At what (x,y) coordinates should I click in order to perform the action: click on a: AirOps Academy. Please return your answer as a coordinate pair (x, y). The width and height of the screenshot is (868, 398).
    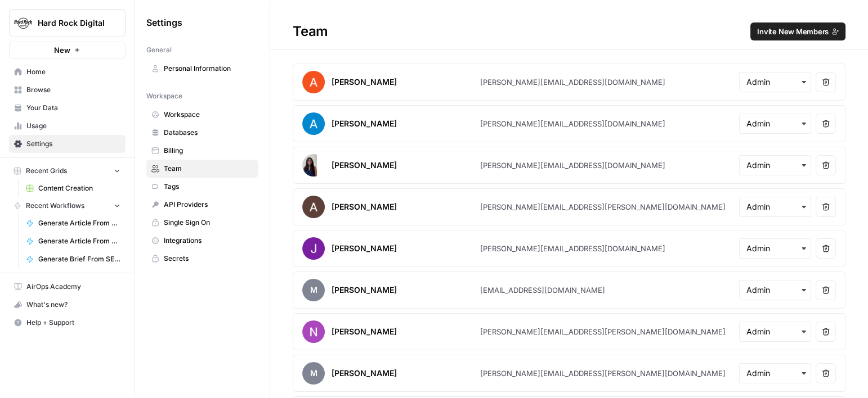
    Looking at the image, I should click on (67, 287).